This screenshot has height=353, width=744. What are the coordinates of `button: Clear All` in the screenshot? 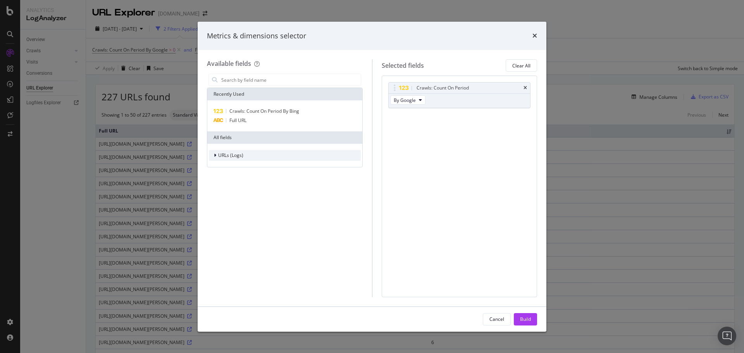 It's located at (521, 65).